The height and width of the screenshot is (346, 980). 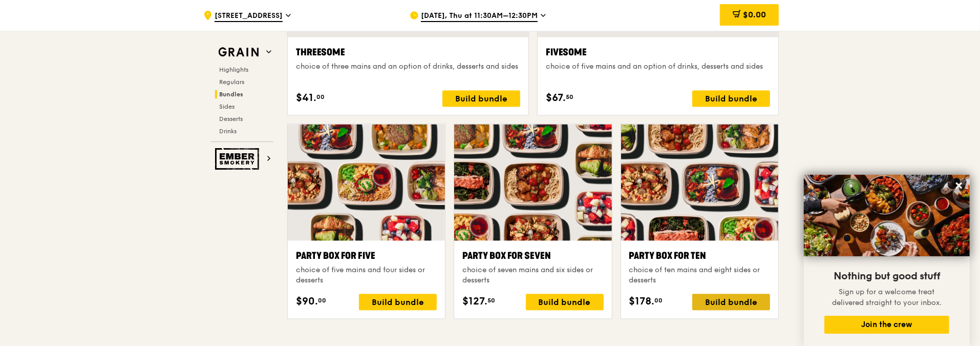 What do you see at coordinates (658, 66) in the screenshot?
I see `div: choice of five mains and an option of drinks, desserts and sides` at bounding box center [658, 66].